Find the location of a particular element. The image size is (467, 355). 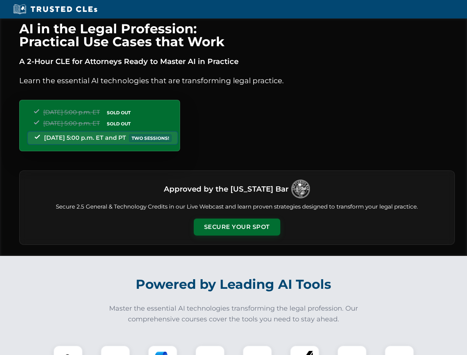

img: Trusted CLEs is located at coordinates (55, 9).